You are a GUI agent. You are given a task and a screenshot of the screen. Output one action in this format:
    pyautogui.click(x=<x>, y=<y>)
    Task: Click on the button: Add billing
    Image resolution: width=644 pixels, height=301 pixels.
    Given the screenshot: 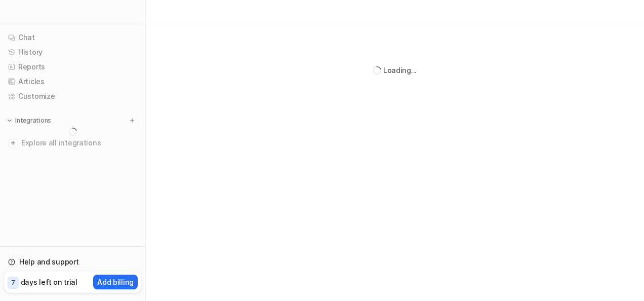 What is the action you would take?
    pyautogui.click(x=115, y=281)
    